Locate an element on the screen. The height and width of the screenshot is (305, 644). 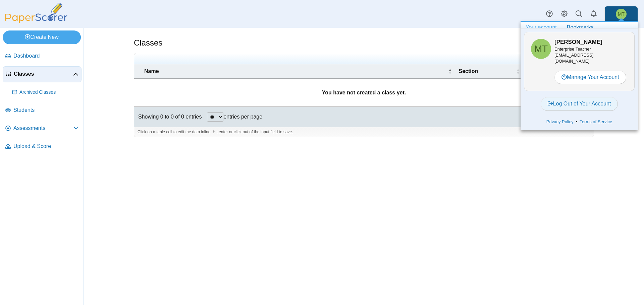
h1: Classes is located at coordinates (148, 43).